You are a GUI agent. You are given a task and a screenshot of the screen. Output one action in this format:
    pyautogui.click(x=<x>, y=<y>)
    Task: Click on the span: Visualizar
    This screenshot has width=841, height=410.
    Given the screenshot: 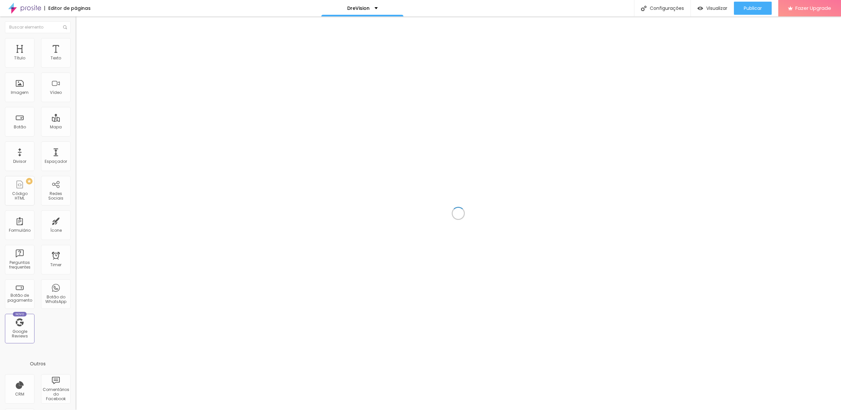 What is the action you would take?
    pyautogui.click(x=717, y=8)
    